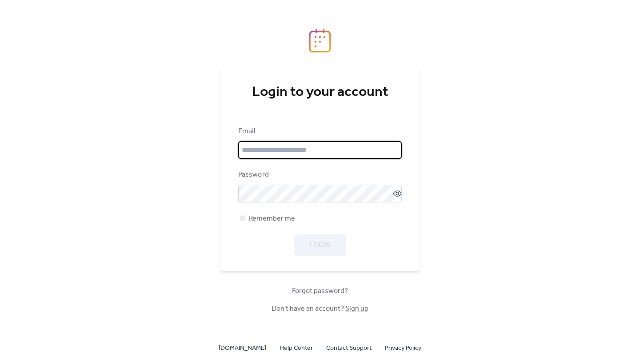  I want to click on img: logo, so click(320, 41).